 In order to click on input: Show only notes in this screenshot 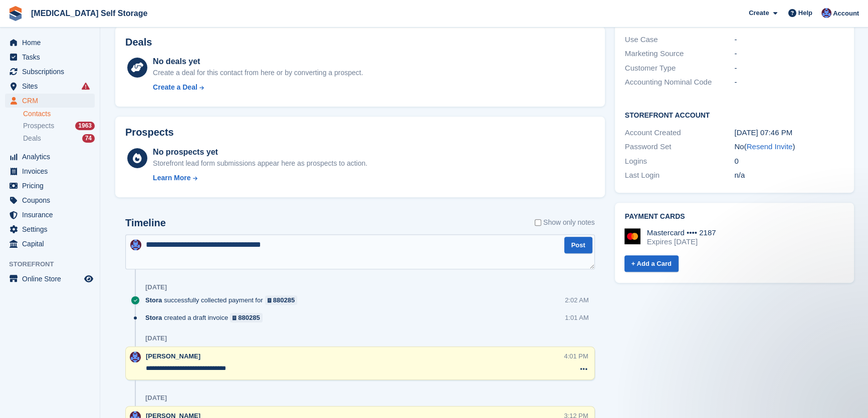, I will do `click(538, 222)`.